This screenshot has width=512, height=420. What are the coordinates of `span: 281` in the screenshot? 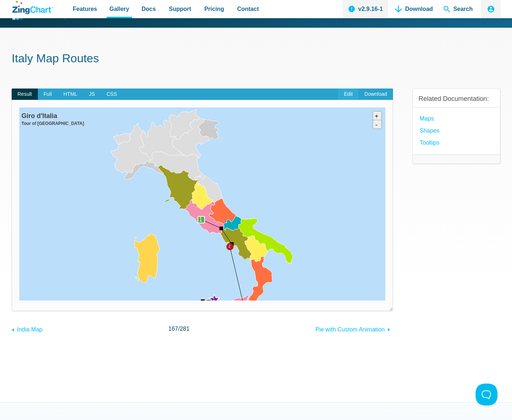 It's located at (185, 328).